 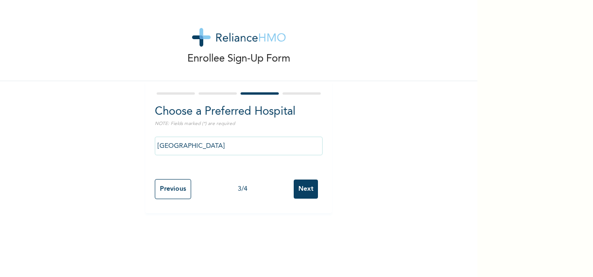 What do you see at coordinates (173, 189) in the screenshot?
I see `input: Previous` at bounding box center [173, 189].